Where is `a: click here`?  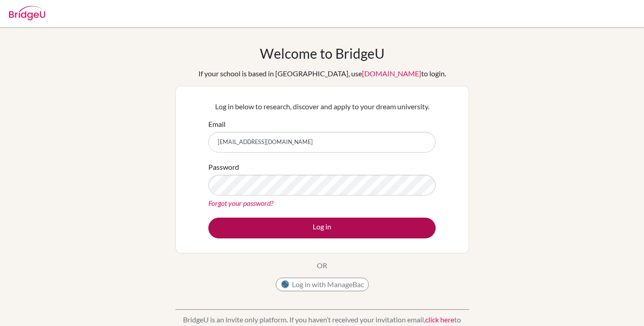
a: click here is located at coordinates (440, 320).